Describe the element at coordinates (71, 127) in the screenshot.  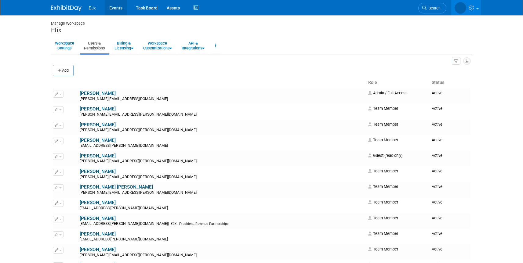
I see `img: Alex Scott` at that location.